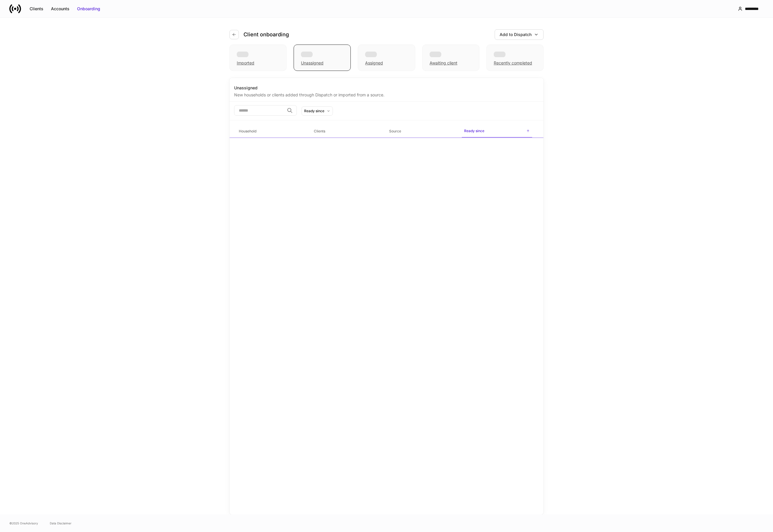 The height and width of the screenshot is (532, 773). I want to click on h6: Source, so click(395, 131).